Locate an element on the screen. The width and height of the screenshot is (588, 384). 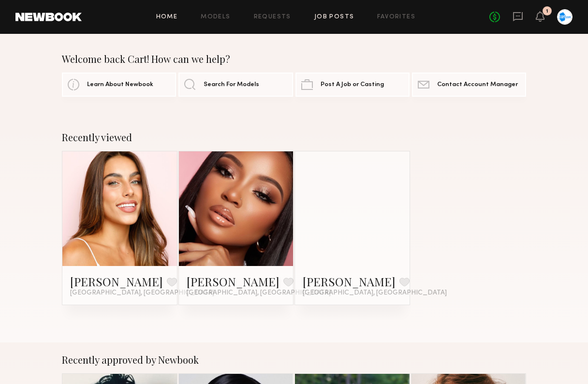
a: Search For Models is located at coordinates (236, 85).